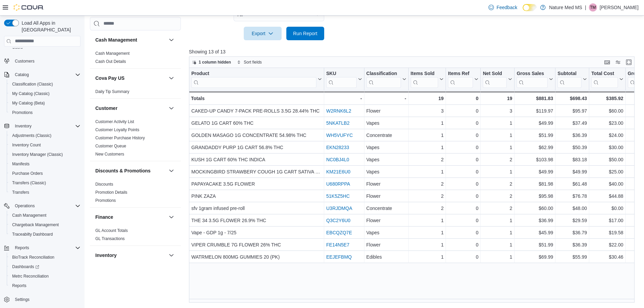 This screenshot has width=644, height=308. What do you see at coordinates (535, 160) in the screenshot?
I see `div: $103.98` at bounding box center [535, 160].